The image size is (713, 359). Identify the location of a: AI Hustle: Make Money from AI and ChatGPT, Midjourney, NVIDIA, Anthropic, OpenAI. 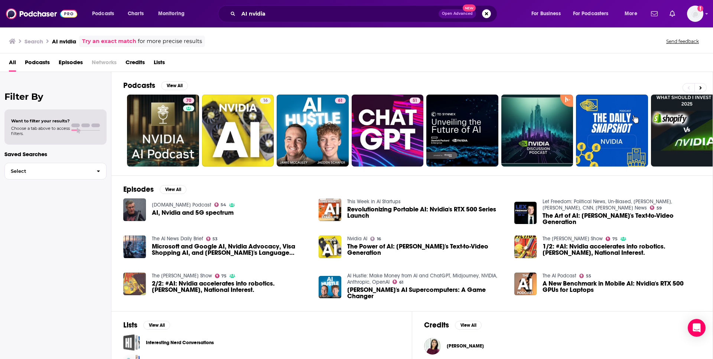
(422, 279).